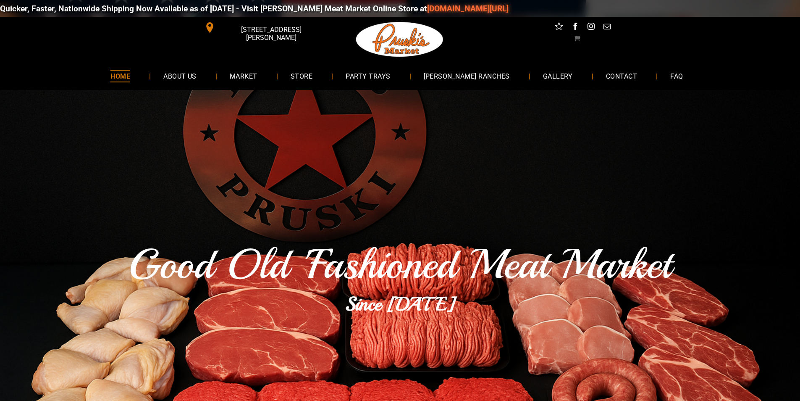 This screenshot has width=800, height=401. Describe the element at coordinates (180, 76) in the screenshot. I see `a: ABOUT US` at that location.